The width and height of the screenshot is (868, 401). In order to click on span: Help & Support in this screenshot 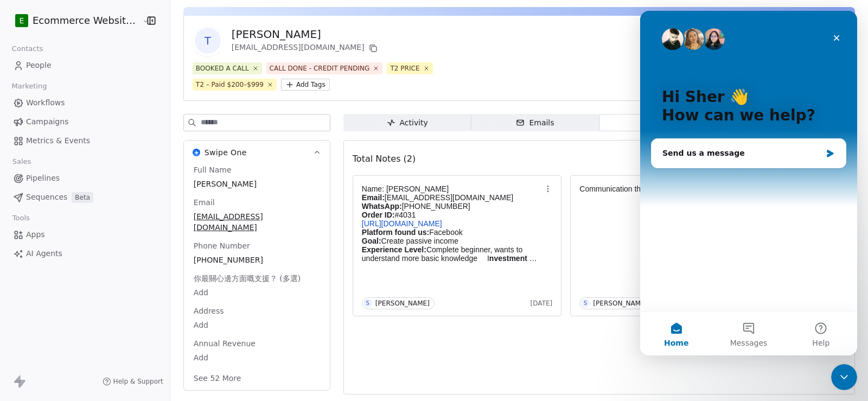, I will do `click(138, 381)`.